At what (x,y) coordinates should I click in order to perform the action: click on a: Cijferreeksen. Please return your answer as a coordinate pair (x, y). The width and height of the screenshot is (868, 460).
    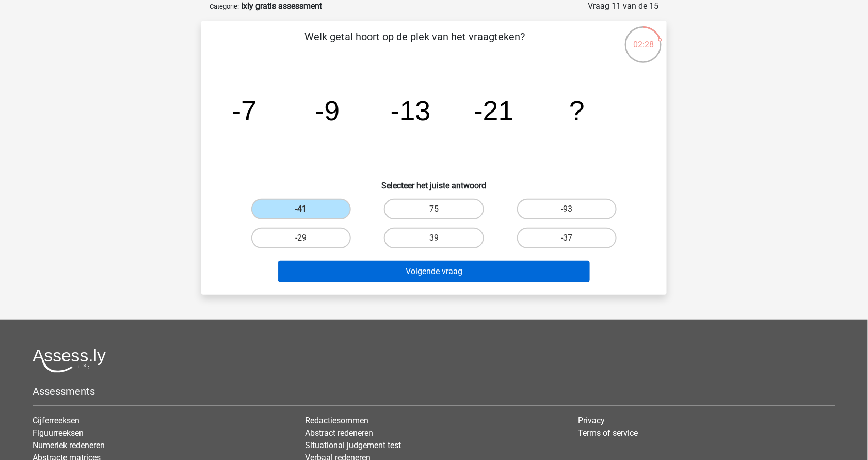
    Looking at the image, I should click on (56, 420).